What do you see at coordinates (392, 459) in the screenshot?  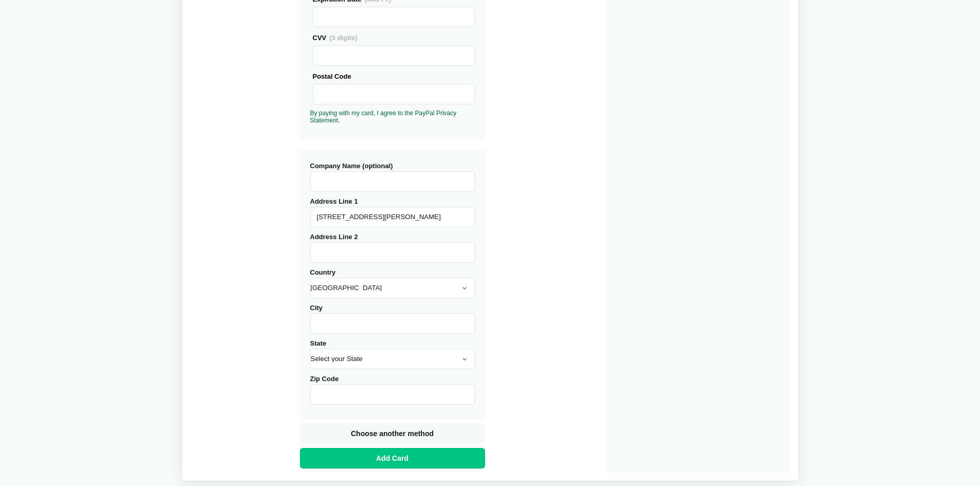 I see `span: Add Card` at bounding box center [392, 459].